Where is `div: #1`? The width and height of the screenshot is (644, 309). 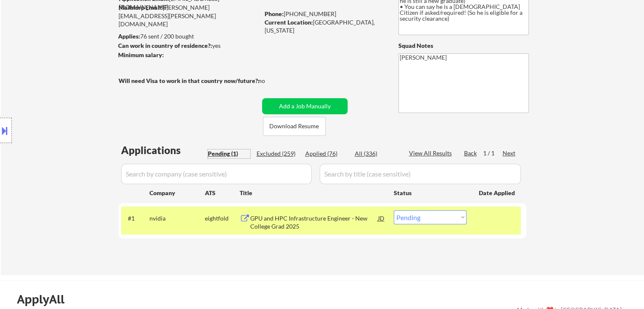
div: #1 is located at coordinates (135, 218).